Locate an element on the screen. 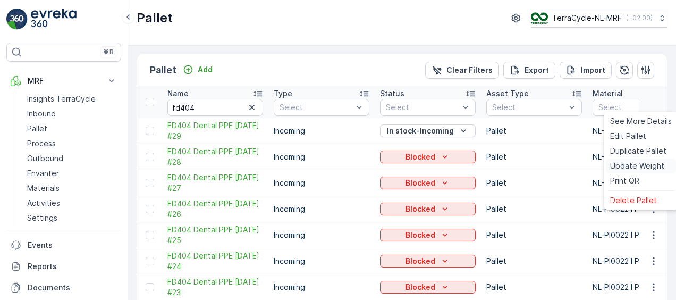 Image resolution: width=676 pixels, height=300 pixels. p: Events is located at coordinates (72, 245).